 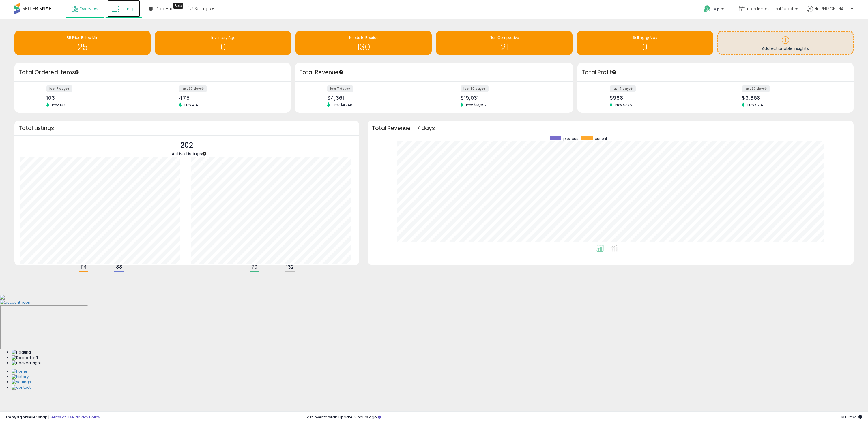 I want to click on span: Non Competitive, so click(x=504, y=37).